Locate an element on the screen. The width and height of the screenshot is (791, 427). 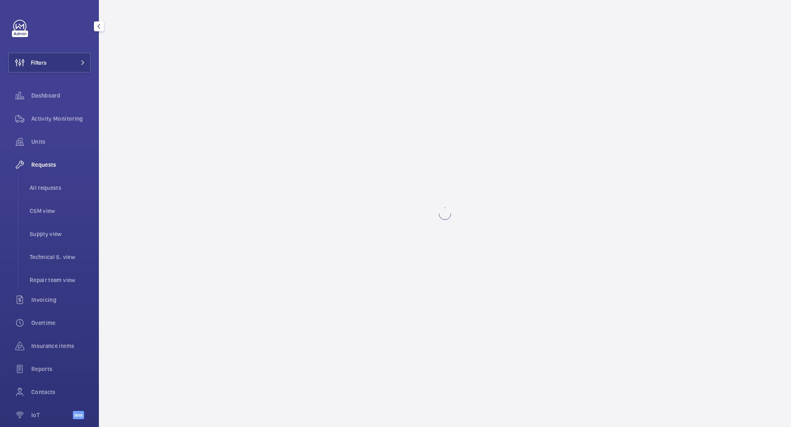
span: Supply view is located at coordinates (60, 234).